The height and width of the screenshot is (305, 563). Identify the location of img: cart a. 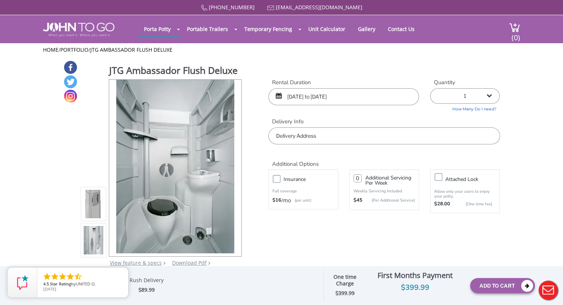
(514, 27).